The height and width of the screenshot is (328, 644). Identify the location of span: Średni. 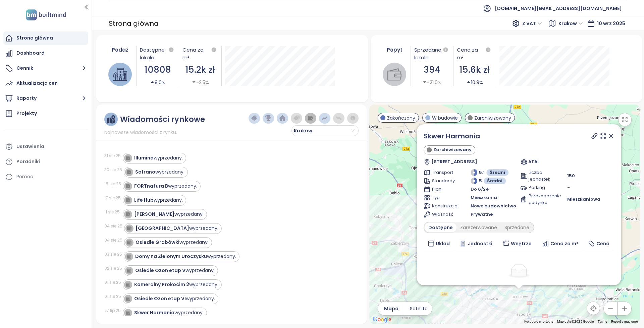
(494, 181).